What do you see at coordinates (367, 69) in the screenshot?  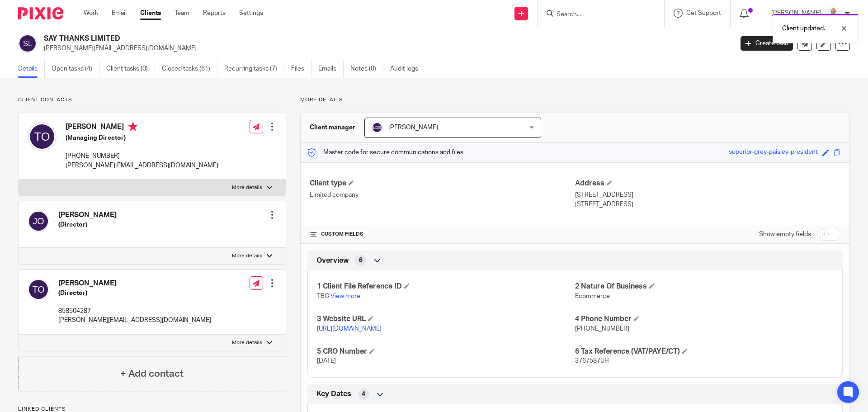 I see `a: Notes (0)` at bounding box center [367, 69].